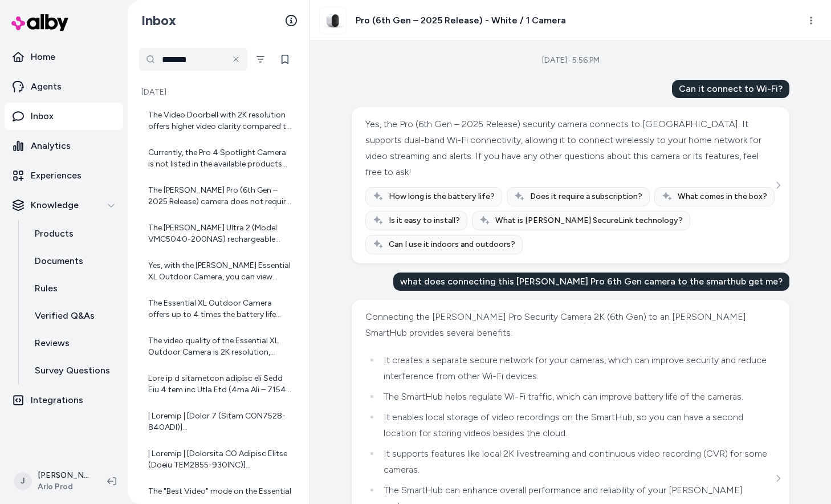  I want to click on li: It supports features like local 2K livestreaming and continuous video recording (CVR) for some ca..., so click(576, 462).